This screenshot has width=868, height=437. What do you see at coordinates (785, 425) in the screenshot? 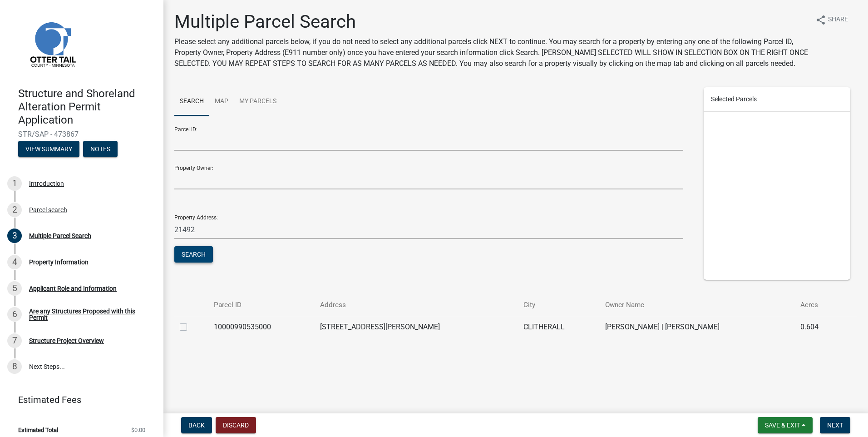
I see `button: Save & Exit` at bounding box center [785, 425].